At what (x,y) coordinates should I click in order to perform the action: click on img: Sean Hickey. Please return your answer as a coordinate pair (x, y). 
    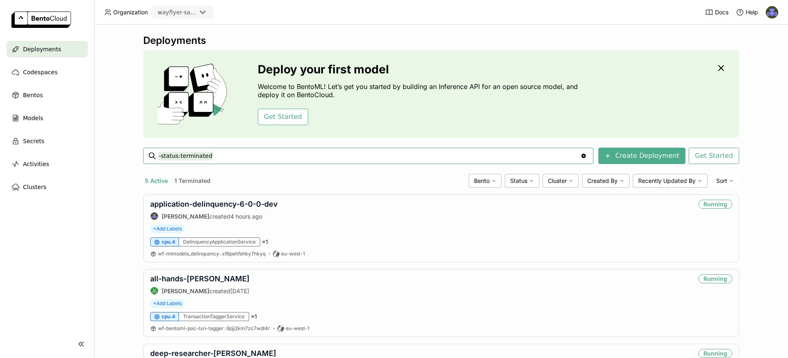
    Looking at the image, I should click on (154, 291).